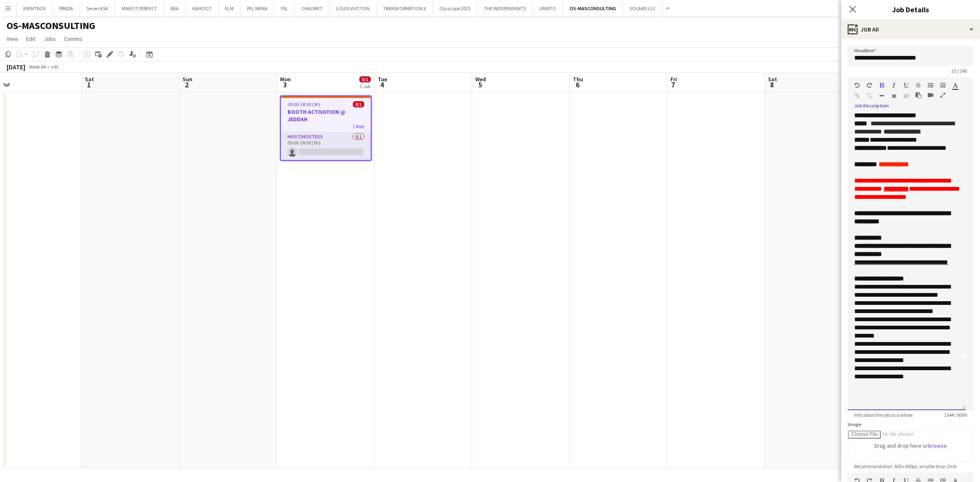  What do you see at coordinates (257, 8) in the screenshot?
I see `button: PFL MENA` at bounding box center [257, 8].